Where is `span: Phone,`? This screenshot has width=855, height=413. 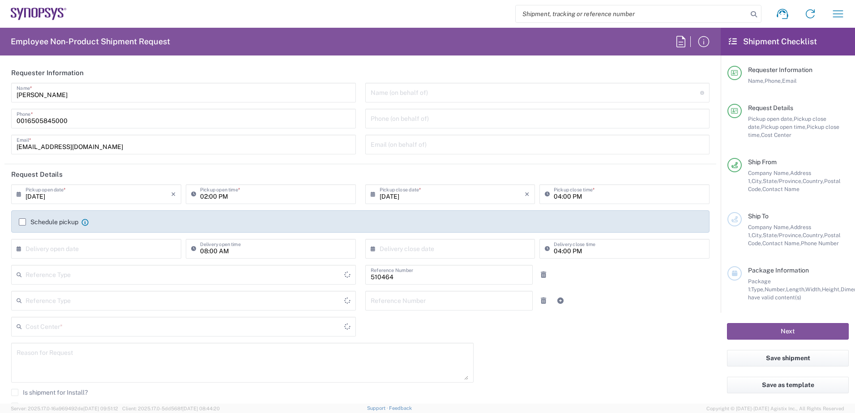
span: Phone, is located at coordinates (774, 81).